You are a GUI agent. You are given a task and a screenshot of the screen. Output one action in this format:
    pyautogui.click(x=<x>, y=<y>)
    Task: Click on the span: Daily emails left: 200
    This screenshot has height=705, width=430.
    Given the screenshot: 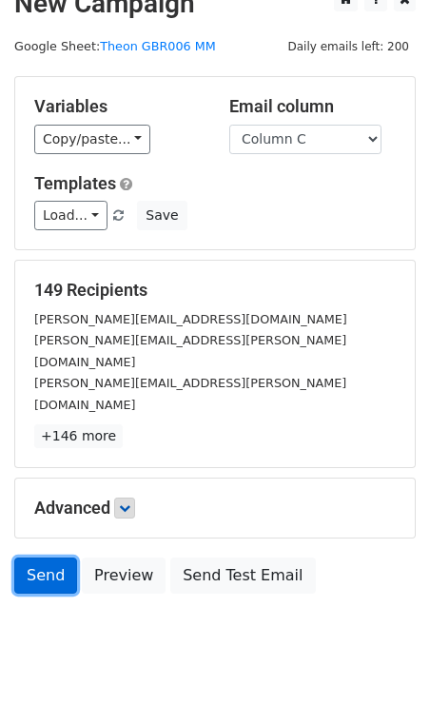 What is the action you would take?
    pyautogui.click(x=348, y=47)
    